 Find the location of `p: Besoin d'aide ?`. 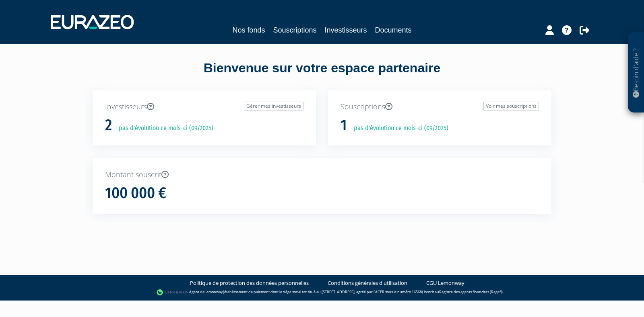

p: Besoin d'aide ? is located at coordinates (636, 72).